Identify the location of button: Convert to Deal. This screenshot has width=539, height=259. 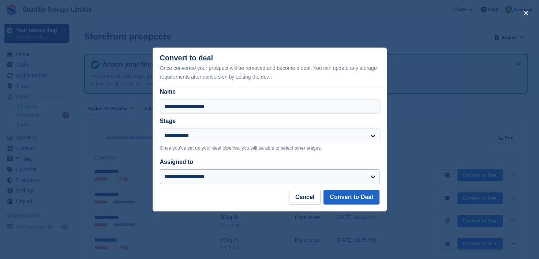
(351, 197).